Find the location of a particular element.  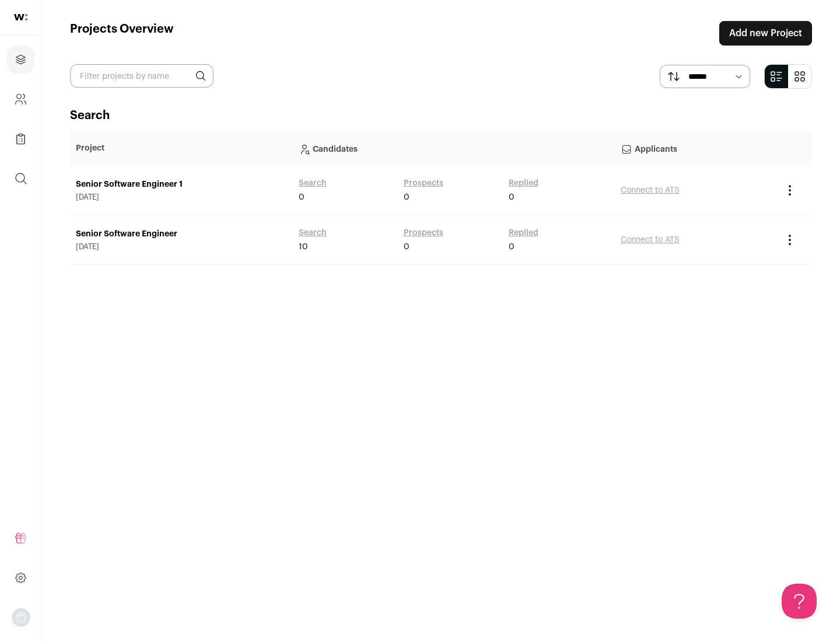

p: Candidates is located at coordinates (454, 148).